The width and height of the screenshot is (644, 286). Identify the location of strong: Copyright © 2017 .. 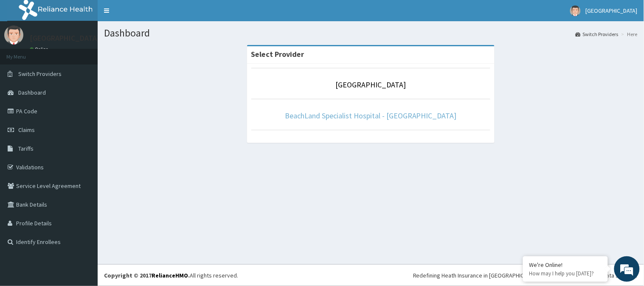
(147, 275).